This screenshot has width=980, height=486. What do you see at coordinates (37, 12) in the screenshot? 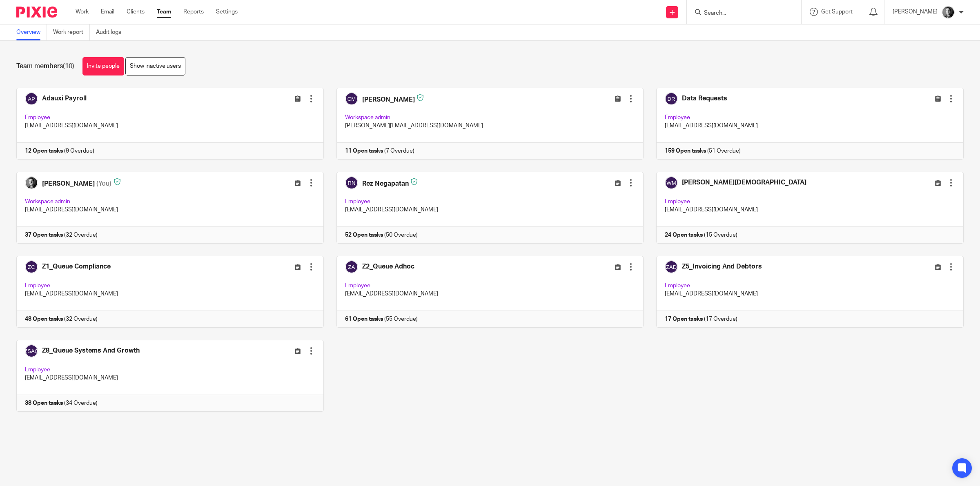
I see `img: Pixie` at bounding box center [37, 12].